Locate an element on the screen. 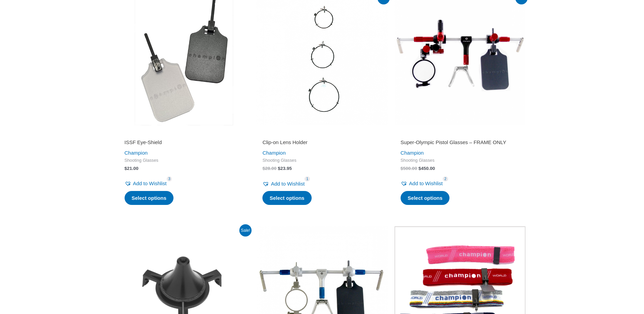  a: Select options for “Clip-on Lens Holder” is located at coordinates (287, 198).